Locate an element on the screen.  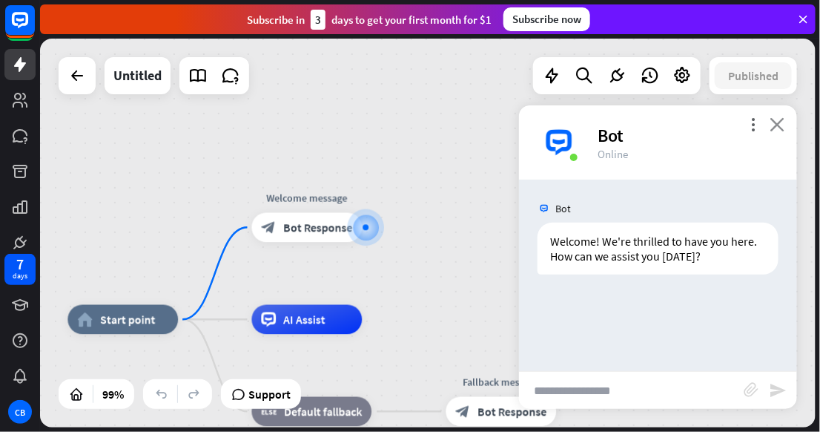
i: home_2 is located at coordinates (85, 320).